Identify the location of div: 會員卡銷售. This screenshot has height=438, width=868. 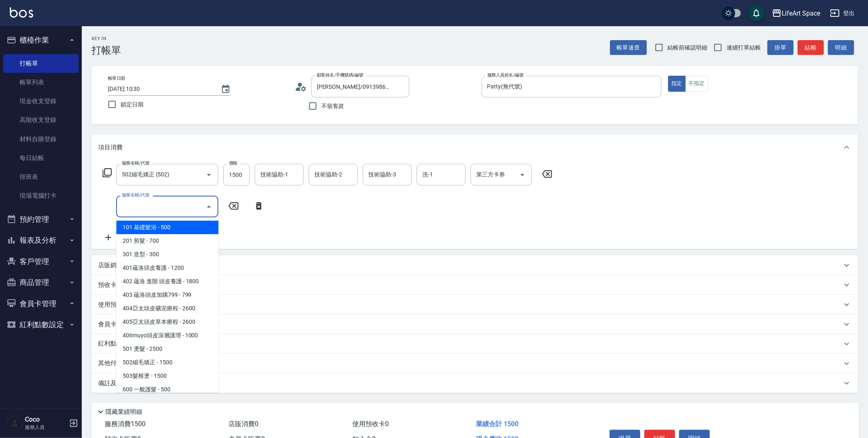
(475, 324).